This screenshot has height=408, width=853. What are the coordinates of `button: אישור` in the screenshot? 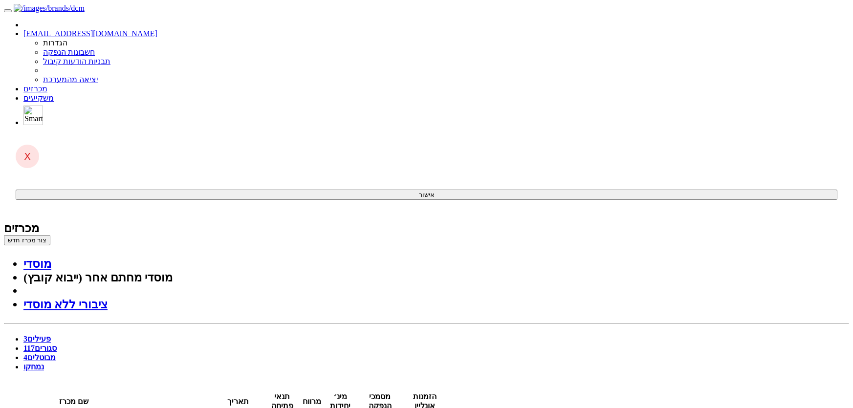 It's located at (426, 195).